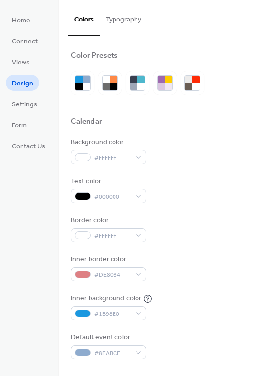  Describe the element at coordinates (106, 298) in the screenshot. I see `div: Inner background color` at that location.